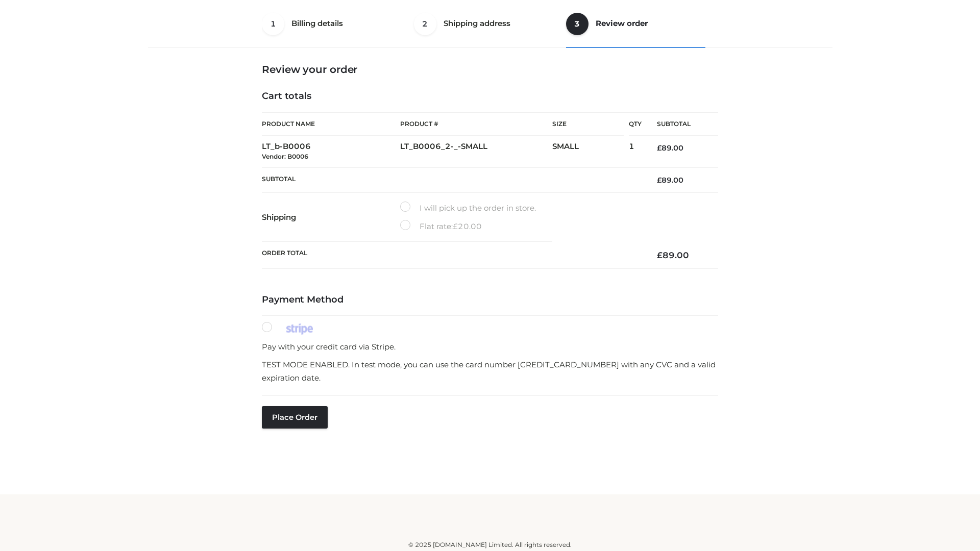 The width and height of the screenshot is (980, 551). Describe the element at coordinates (285, 156) in the screenshot. I see `small: Vendor: B0006` at that location.